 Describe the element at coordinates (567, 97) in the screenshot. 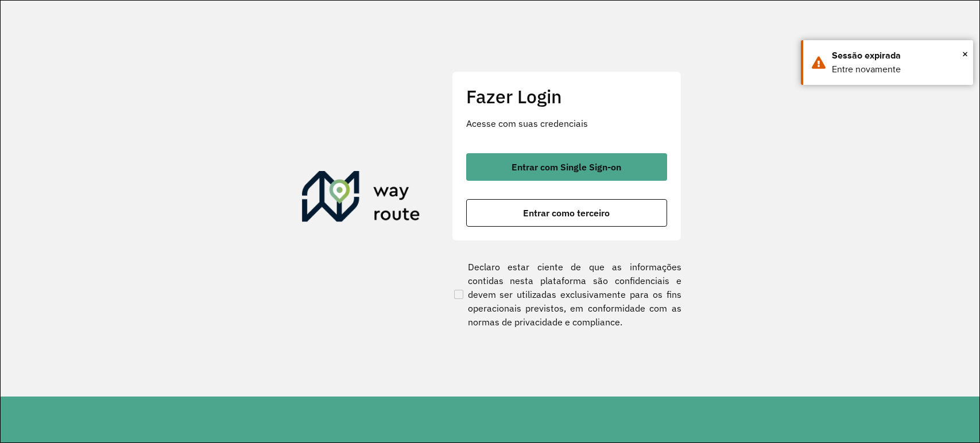

I see `h2: Fazer Login` at that location.